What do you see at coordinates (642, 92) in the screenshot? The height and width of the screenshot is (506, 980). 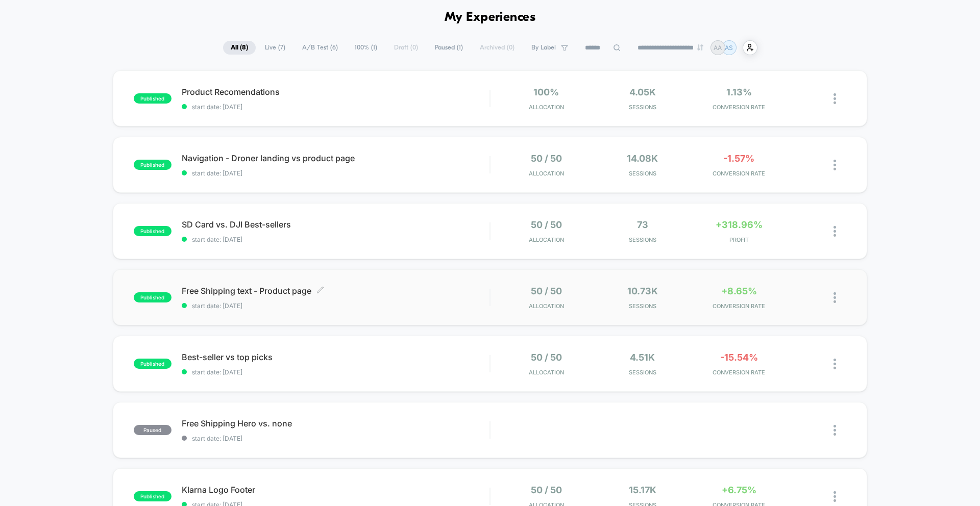 I see `span: 4.05k` at bounding box center [642, 92].